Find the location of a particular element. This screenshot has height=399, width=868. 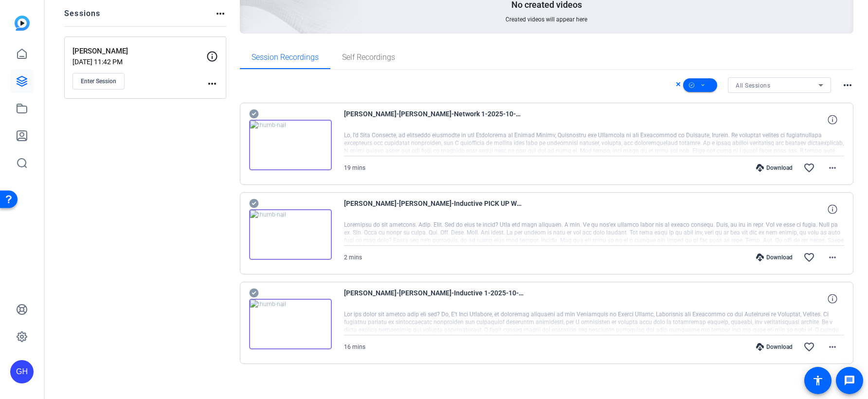

img: blue-gradient.svg is located at coordinates (22, 23).